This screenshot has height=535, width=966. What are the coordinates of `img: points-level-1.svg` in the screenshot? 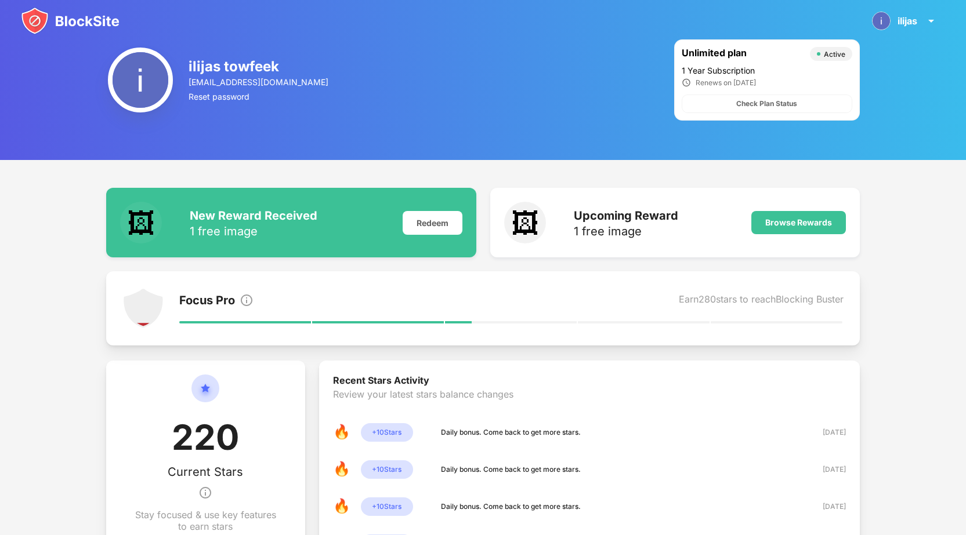 It's located at (143, 309).